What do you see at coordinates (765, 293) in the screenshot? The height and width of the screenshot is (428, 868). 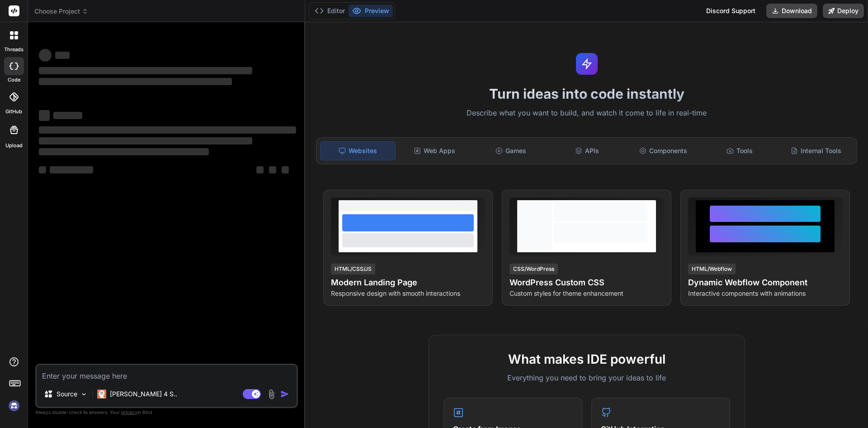 I see `p: Interactive components with animations` at bounding box center [765, 293].